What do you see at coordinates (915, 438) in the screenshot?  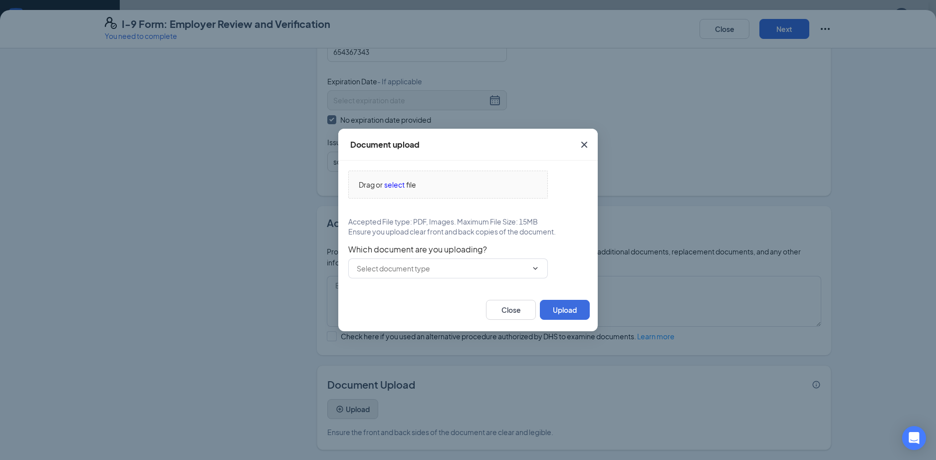 I see `div: Open Intercom Messenger` at bounding box center [915, 438].